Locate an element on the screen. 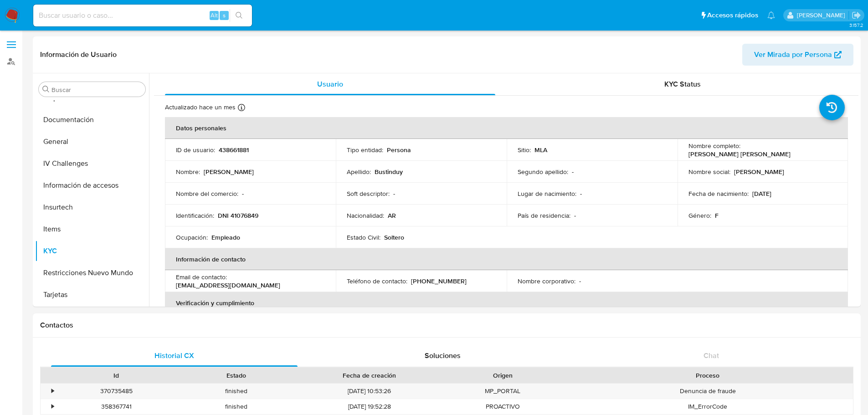  div: 358367741 is located at coordinates (116, 406).